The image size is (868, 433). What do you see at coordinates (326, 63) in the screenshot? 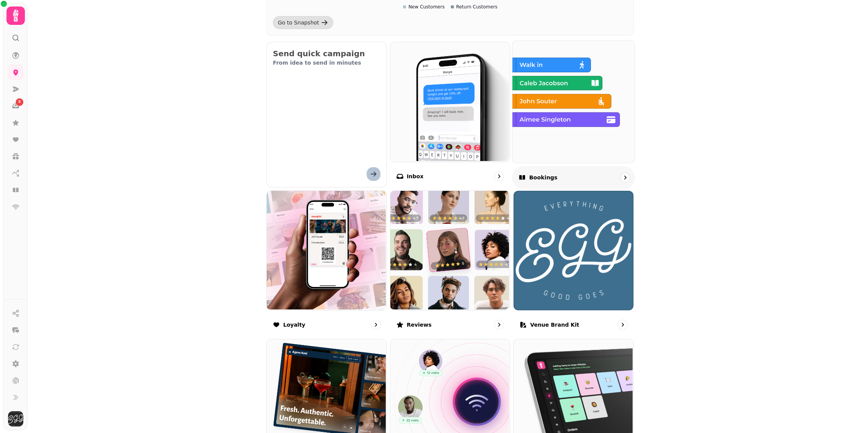
I see `p: From idea to send in minutes` at bounding box center [326, 63].